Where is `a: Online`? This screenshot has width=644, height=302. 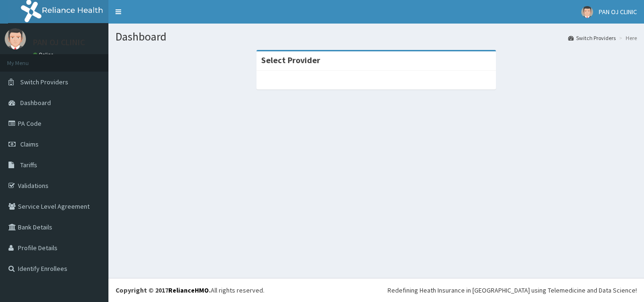
a: Online is located at coordinates (45, 55).